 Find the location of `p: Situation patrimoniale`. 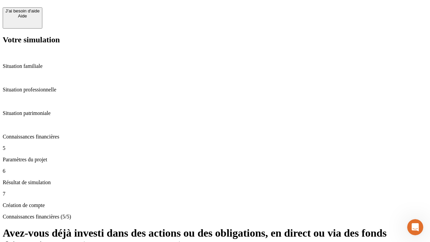

p: Situation patrimoniale is located at coordinates (215, 113).